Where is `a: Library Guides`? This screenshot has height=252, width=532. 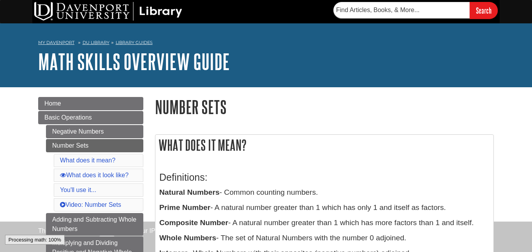
a: Library Guides is located at coordinates (134, 42).